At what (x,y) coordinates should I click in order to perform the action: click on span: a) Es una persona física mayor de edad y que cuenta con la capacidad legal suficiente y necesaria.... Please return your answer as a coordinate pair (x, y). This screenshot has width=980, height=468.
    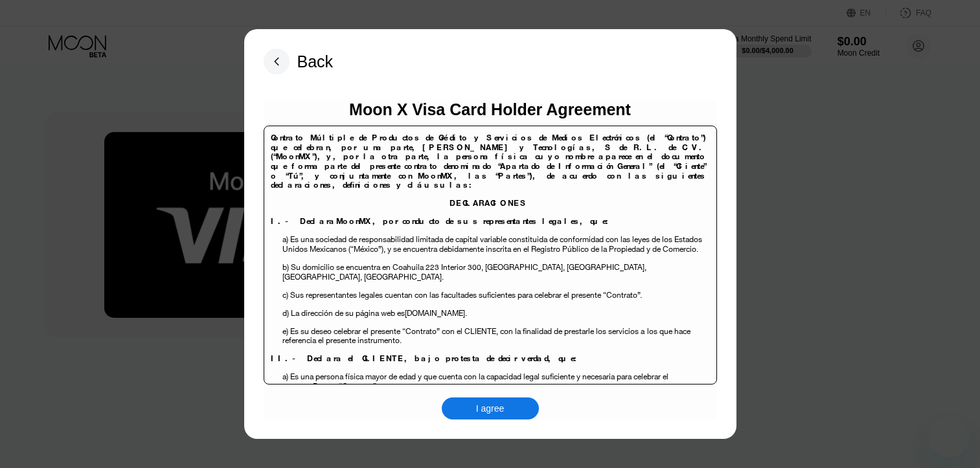
    Looking at the image, I should click on (476, 381).